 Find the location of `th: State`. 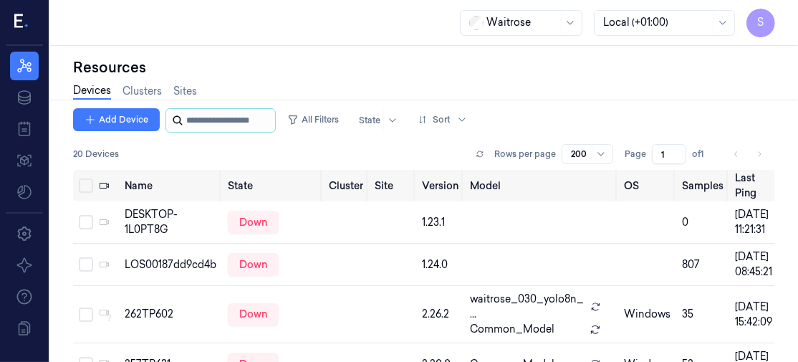

th: State is located at coordinates (272, 186).